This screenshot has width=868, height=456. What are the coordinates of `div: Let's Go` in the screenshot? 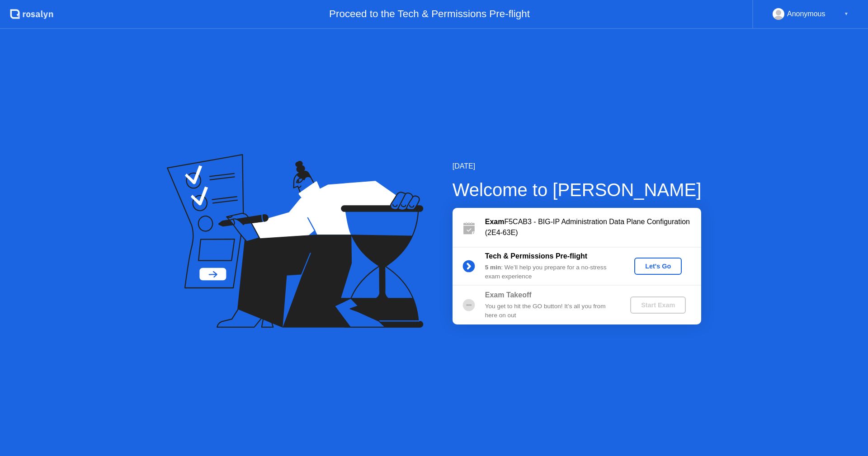 It's located at (658, 266).